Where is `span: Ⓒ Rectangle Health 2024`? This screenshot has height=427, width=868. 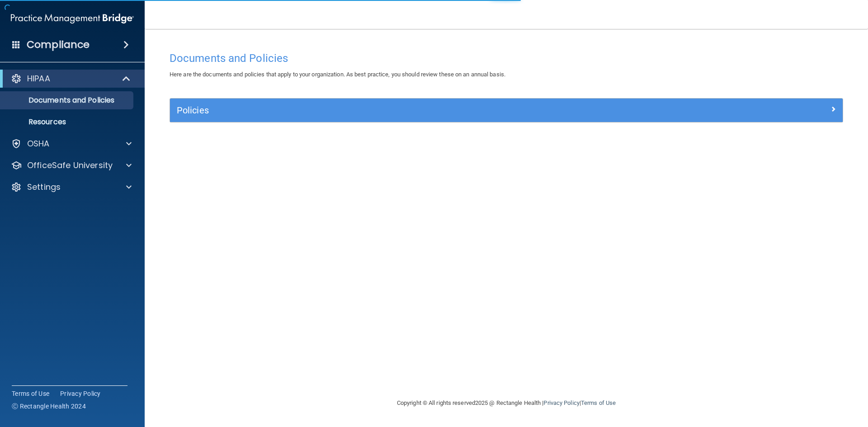
span: Ⓒ Rectangle Health 2024 is located at coordinates (49, 407).